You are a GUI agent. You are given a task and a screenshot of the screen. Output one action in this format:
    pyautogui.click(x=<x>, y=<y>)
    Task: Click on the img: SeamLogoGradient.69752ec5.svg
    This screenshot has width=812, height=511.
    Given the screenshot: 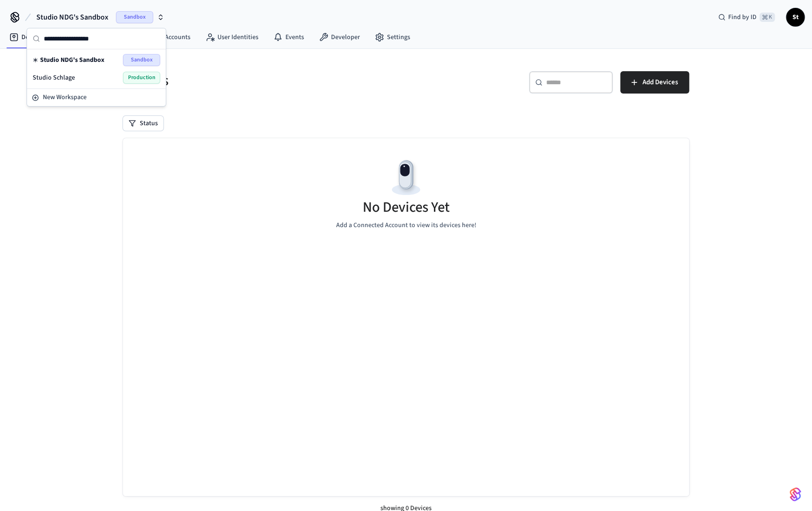 What is the action you would take?
    pyautogui.click(x=795, y=494)
    